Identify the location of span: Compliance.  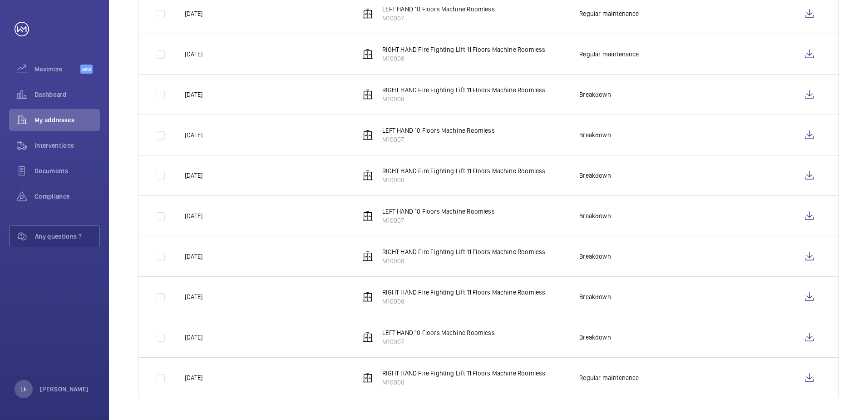
(67, 197).